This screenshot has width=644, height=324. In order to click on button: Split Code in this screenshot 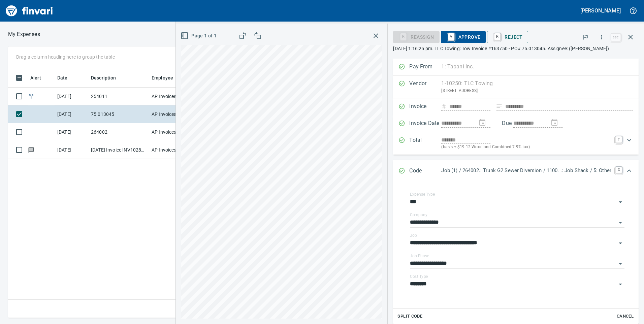, I will do `click(410, 316)`.